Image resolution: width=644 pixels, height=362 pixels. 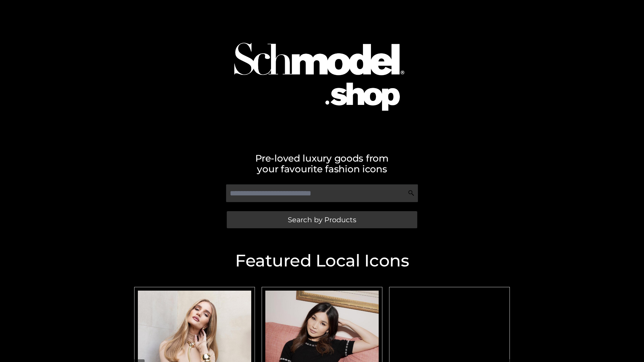 What do you see at coordinates (322, 220) in the screenshot?
I see `a: Search by Products` at bounding box center [322, 220].